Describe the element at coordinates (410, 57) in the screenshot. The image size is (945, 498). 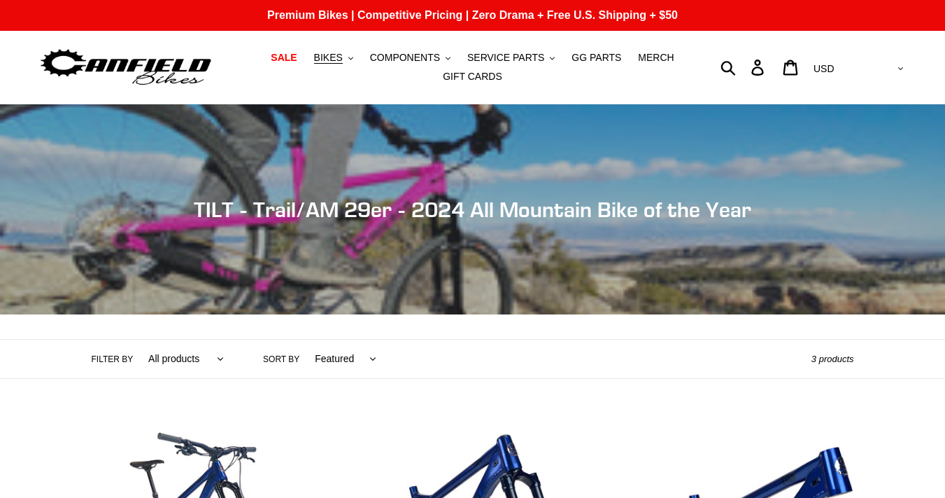
I see `button: COMPONENTS` at that location.